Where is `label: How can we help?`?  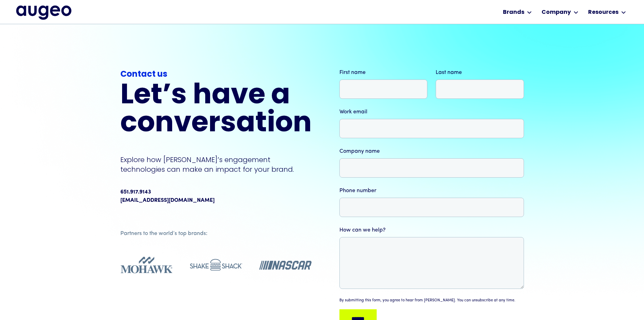
label: How can we help? is located at coordinates (431, 230).